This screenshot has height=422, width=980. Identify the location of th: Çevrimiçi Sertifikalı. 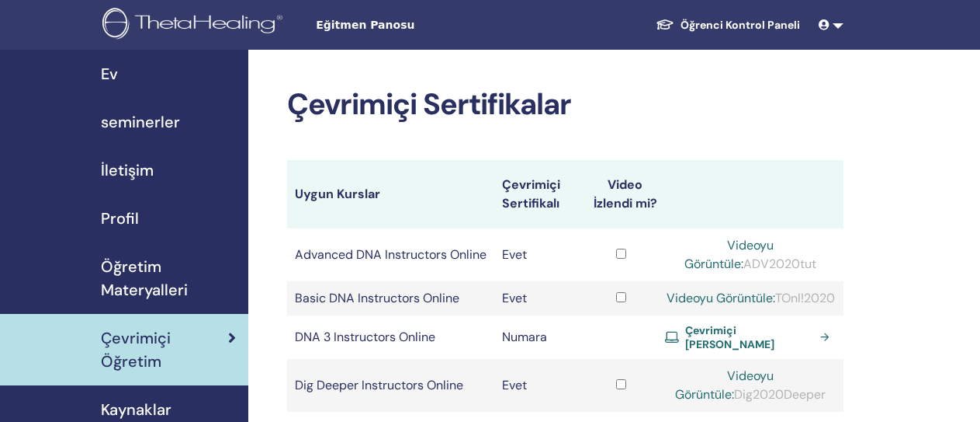
(539, 194).